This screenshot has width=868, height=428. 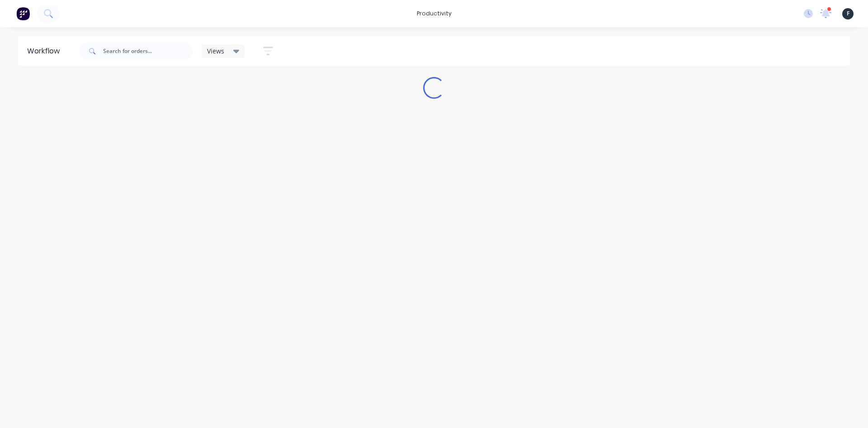 I want to click on span: F, so click(x=848, y=13).